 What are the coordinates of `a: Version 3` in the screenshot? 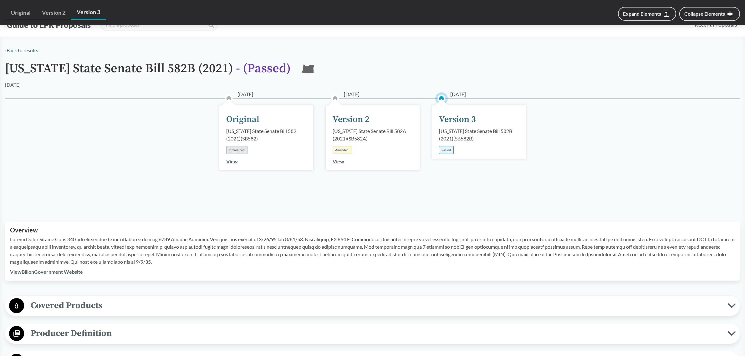 It's located at (88, 13).